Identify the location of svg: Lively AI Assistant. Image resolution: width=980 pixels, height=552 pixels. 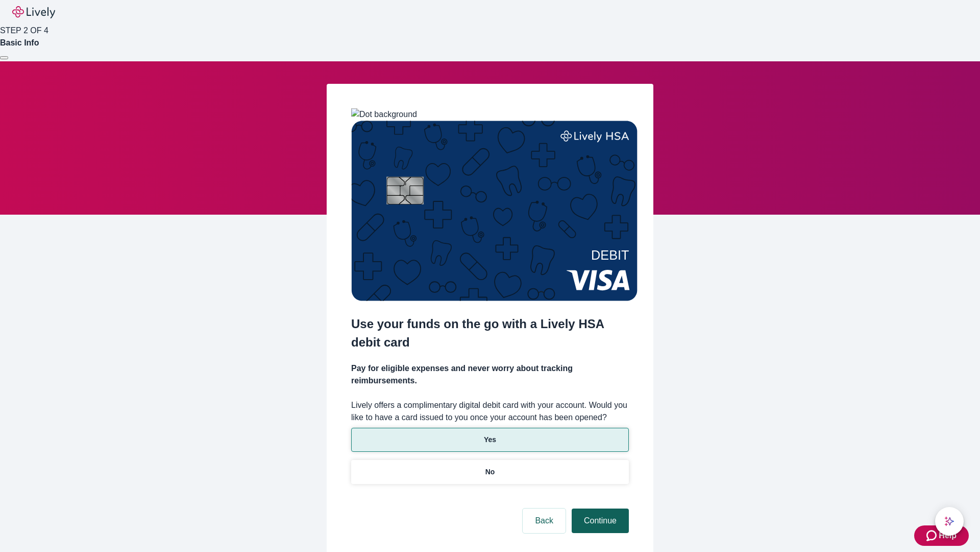
(950, 521).